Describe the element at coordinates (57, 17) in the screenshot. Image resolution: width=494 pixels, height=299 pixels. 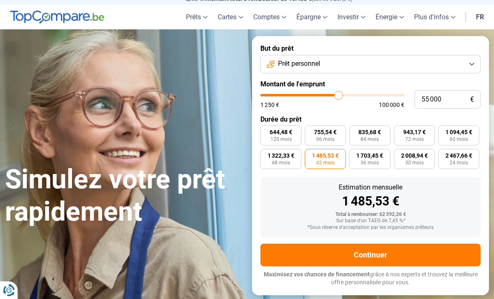
I see `img: TopCompare` at that location.